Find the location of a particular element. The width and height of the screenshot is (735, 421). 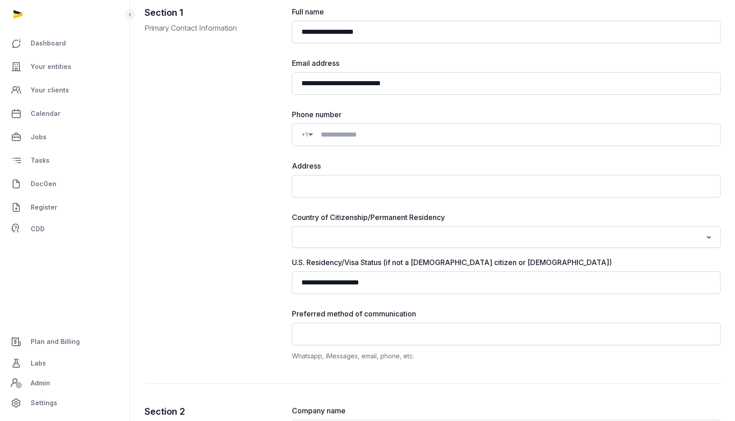

span: Calendar is located at coordinates (46, 114).